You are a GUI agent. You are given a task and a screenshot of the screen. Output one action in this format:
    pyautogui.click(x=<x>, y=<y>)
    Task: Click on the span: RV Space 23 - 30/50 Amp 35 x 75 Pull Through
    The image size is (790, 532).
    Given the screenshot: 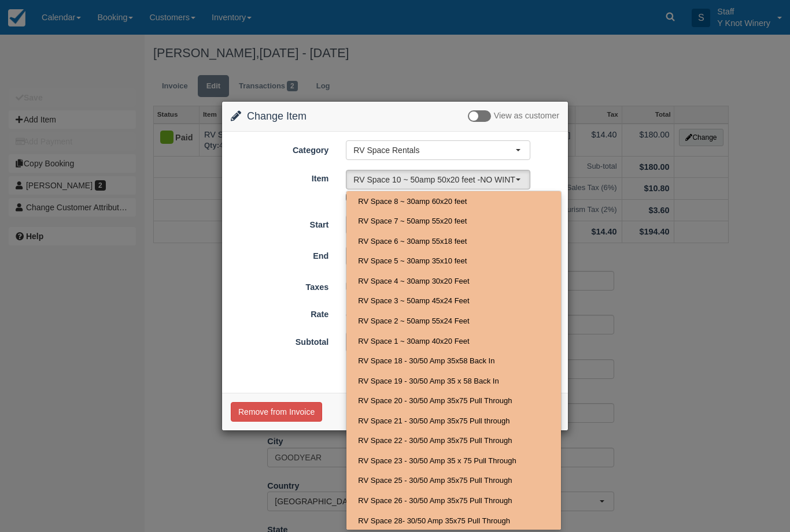 What is the action you would take?
    pyautogui.click(x=437, y=461)
    